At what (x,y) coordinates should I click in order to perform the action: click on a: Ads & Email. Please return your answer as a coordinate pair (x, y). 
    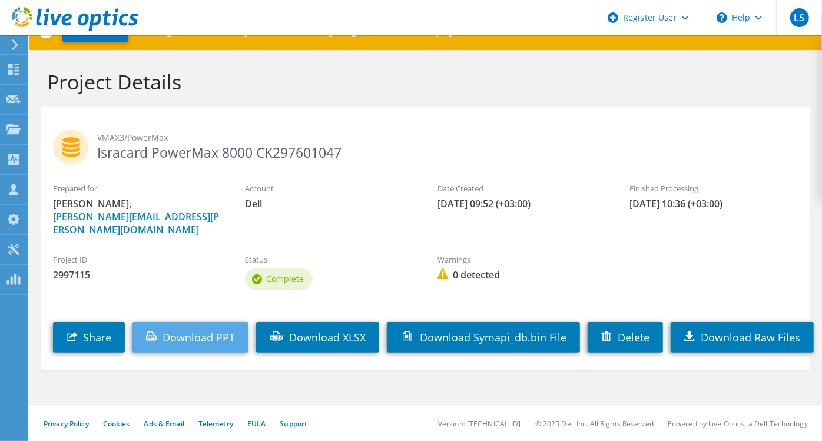
    Looking at the image, I should click on (164, 423).